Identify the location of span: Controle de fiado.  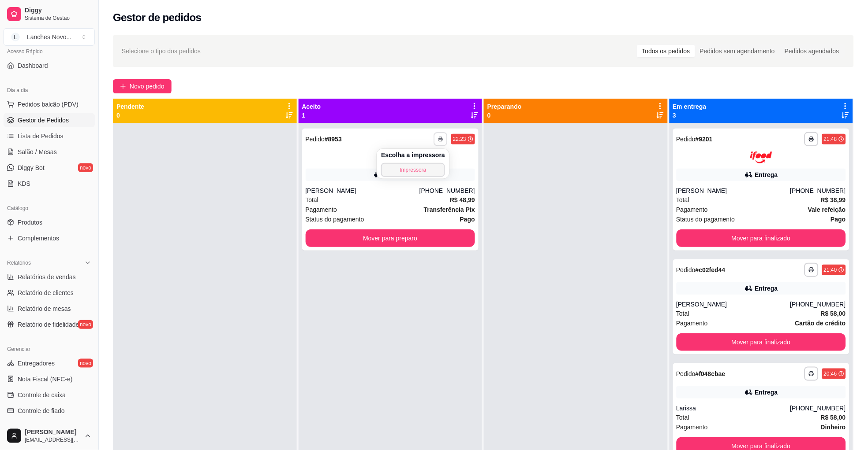
(41, 411).